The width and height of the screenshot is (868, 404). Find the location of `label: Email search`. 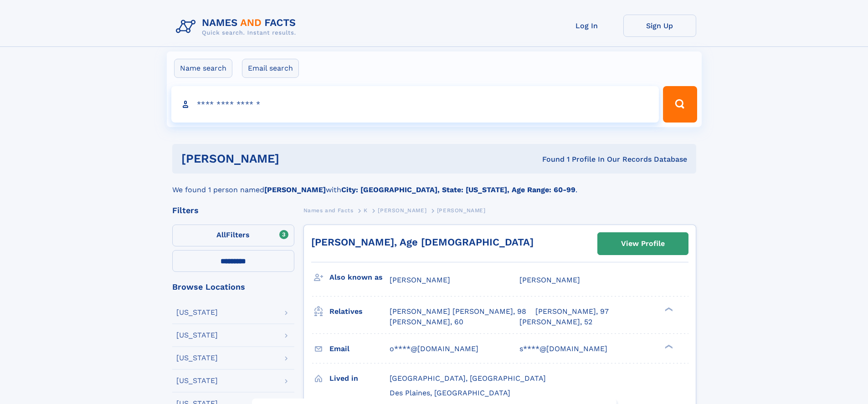

label: Email search is located at coordinates (270, 68).